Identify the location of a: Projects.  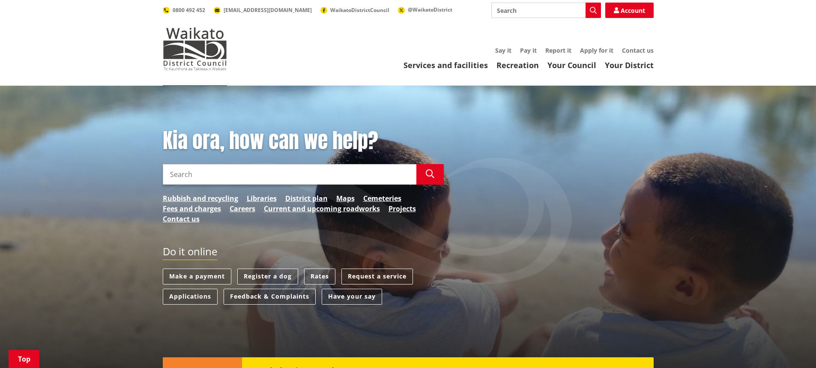
(402, 209).